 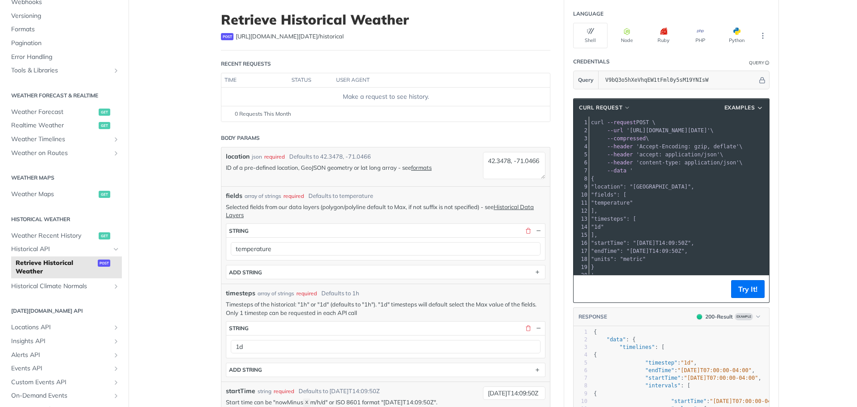 What do you see at coordinates (246, 369) in the screenshot?
I see `div: ADD string` at bounding box center [246, 369].